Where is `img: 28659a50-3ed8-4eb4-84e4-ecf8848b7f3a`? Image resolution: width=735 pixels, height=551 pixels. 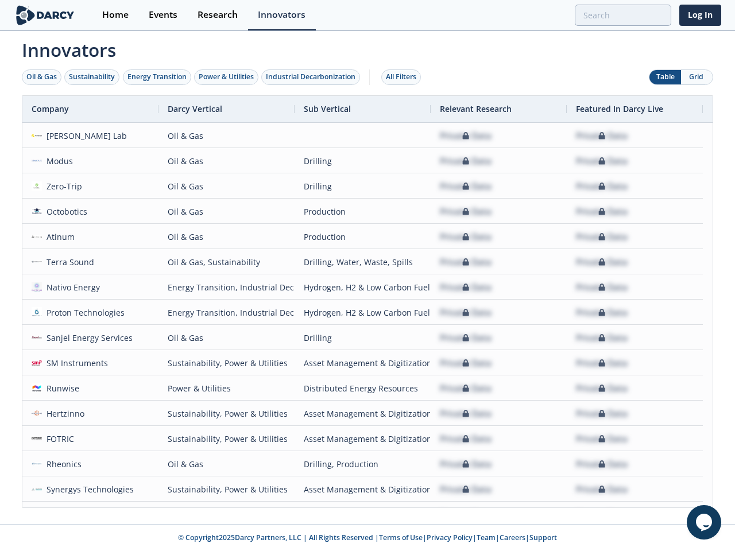
img: 28659a50-3ed8-4eb4-84e4-ecf8848b7f3a is located at coordinates (37, 388).